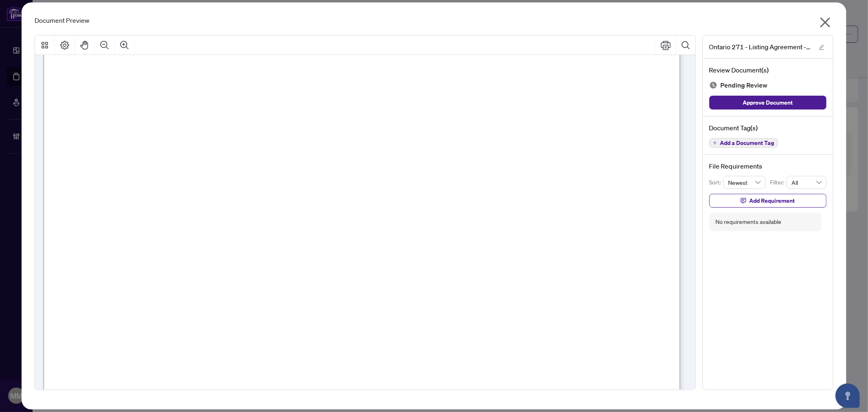  Describe the element at coordinates (744, 182) in the screenshot. I see `span: Newest` at that location.